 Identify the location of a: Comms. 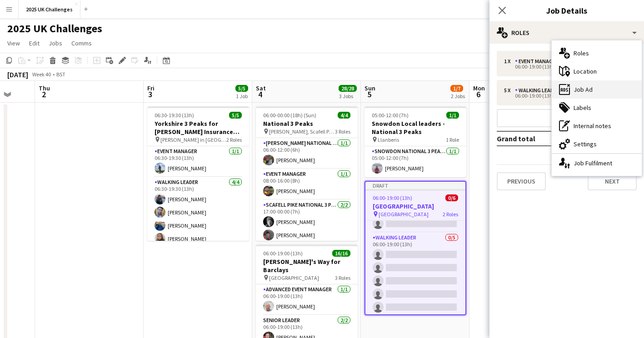
(81, 43).